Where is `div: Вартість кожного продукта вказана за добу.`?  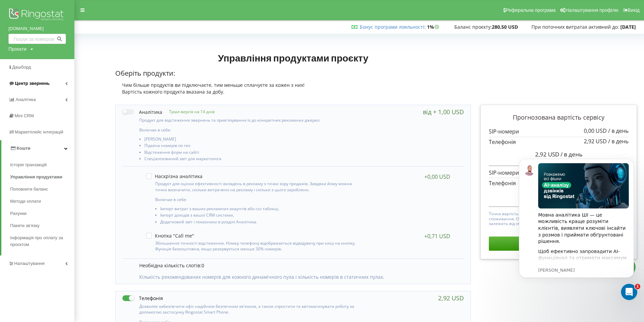 div: Вартість кожного продукта вказана за добу. is located at coordinates (293, 92).